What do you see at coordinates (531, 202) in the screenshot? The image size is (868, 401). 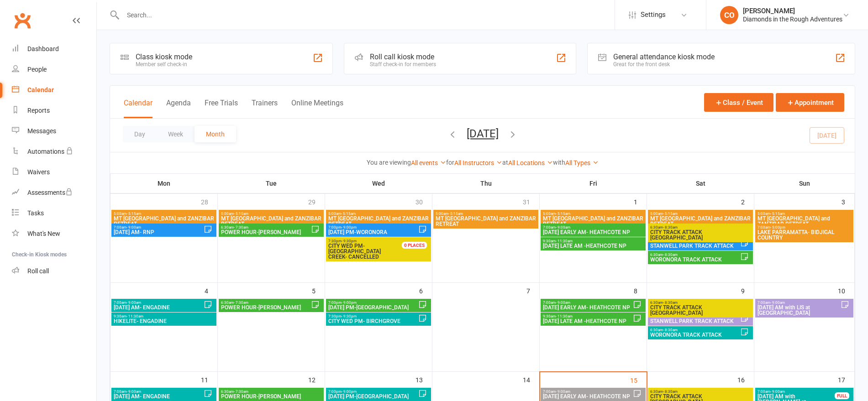 I see `div: 31` at bounding box center [531, 202].